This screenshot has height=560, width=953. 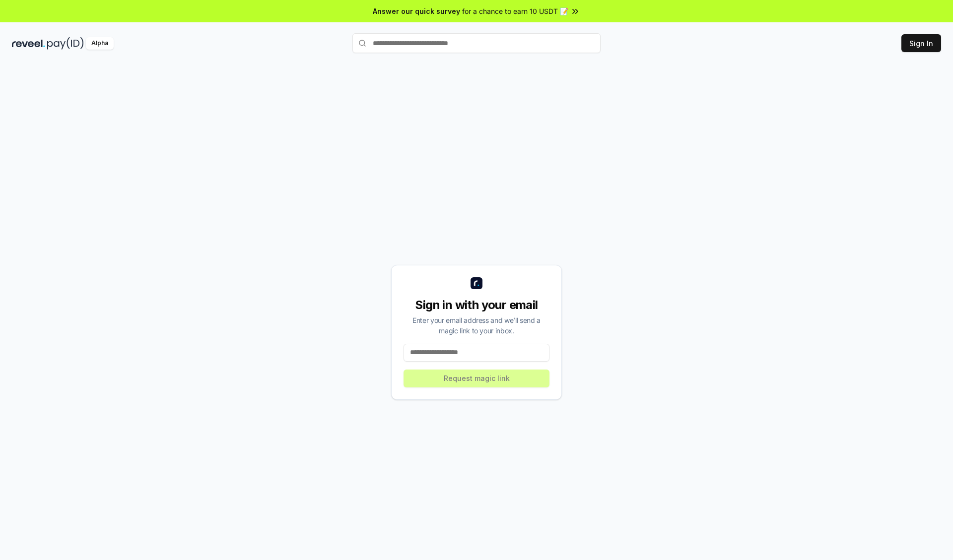 I want to click on span: for a chance to earn 10 USDT 📝, so click(x=515, y=11).